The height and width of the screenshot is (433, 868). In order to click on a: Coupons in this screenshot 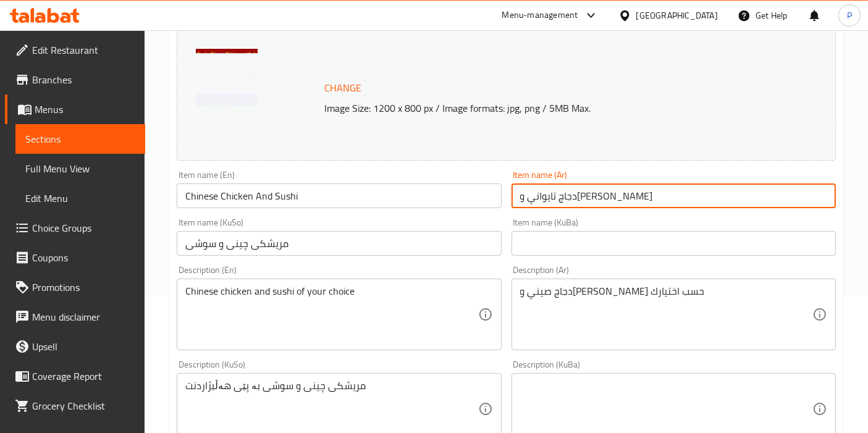, I will do `click(75, 258)`.